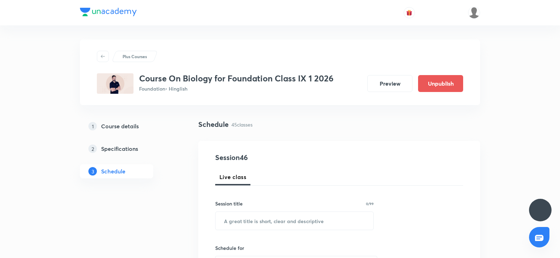 This screenshot has width=560, height=258. Describe the element at coordinates (119, 149) in the screenshot. I see `h5: Specifications` at that location.